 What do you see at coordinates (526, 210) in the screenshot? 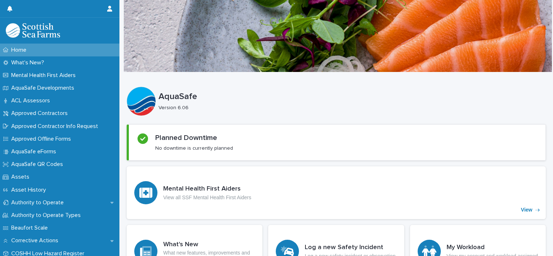
I see `p: View` at bounding box center [526, 210].